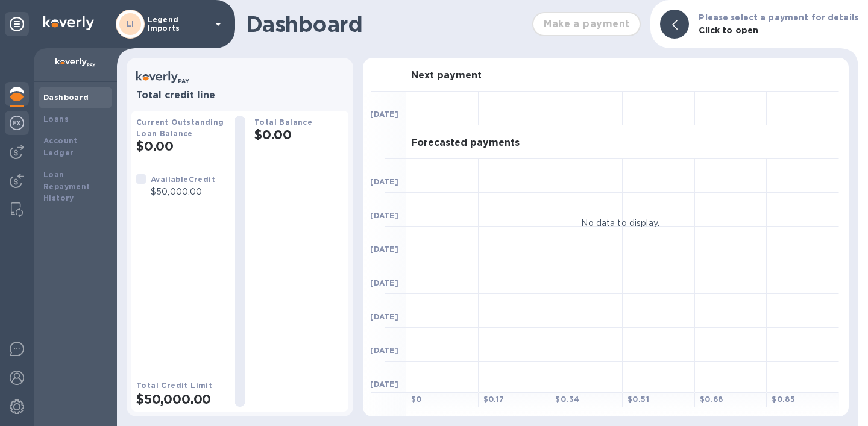  Describe the element at coordinates (417, 399) in the screenshot. I see `b: $ 0` at that location.